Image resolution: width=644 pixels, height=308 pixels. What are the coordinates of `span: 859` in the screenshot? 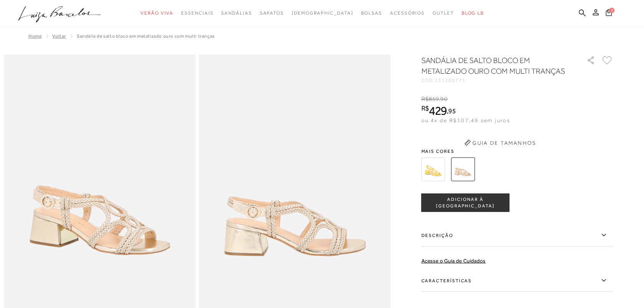 It's located at (434, 99).